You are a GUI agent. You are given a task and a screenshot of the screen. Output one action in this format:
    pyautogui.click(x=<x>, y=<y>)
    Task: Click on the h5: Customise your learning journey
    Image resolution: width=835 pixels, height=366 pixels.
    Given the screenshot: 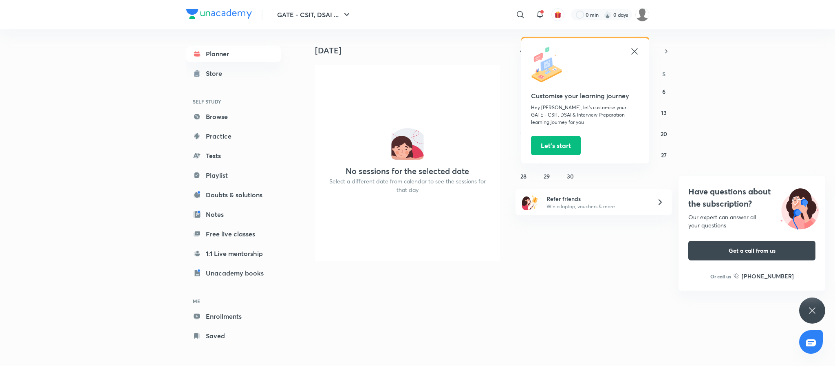 What is the action you would take?
    pyautogui.click(x=585, y=96)
    